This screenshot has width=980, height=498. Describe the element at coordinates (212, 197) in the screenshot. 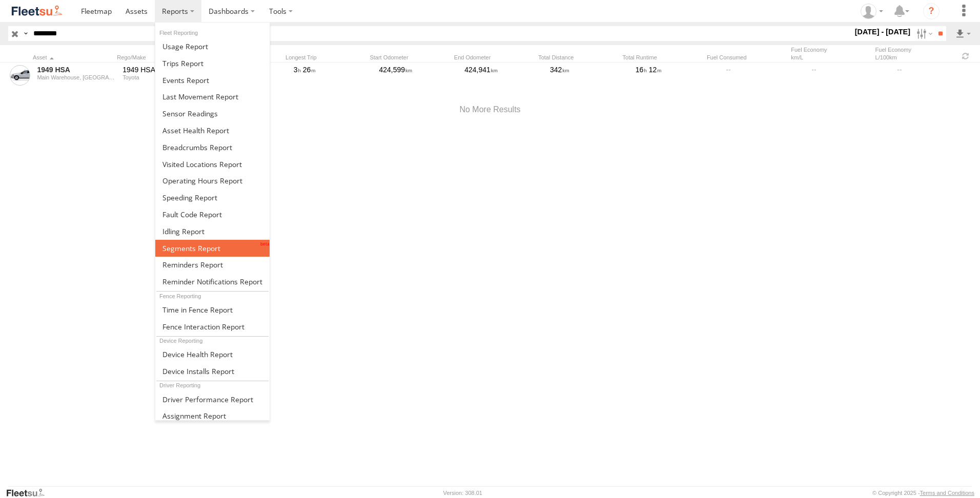

I see `a: Fleet Speed Report` at that location.